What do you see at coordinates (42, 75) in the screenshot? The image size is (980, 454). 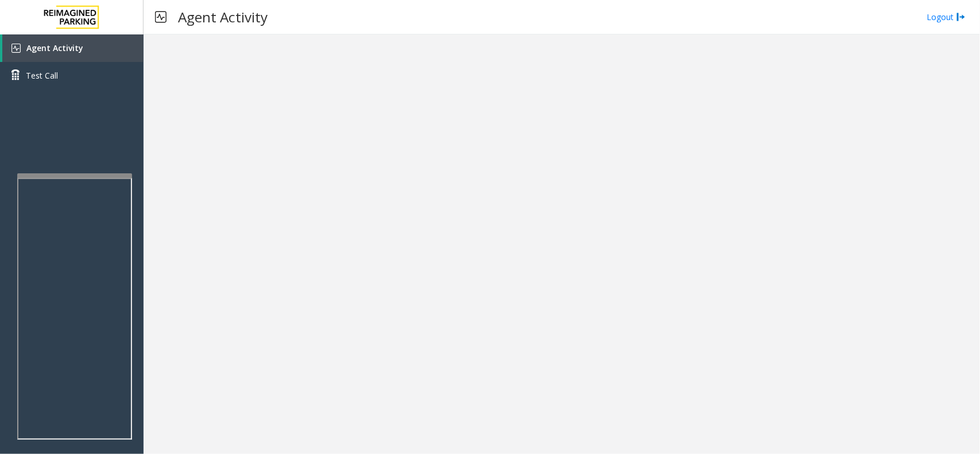 I see `span: Test Call` at bounding box center [42, 75].